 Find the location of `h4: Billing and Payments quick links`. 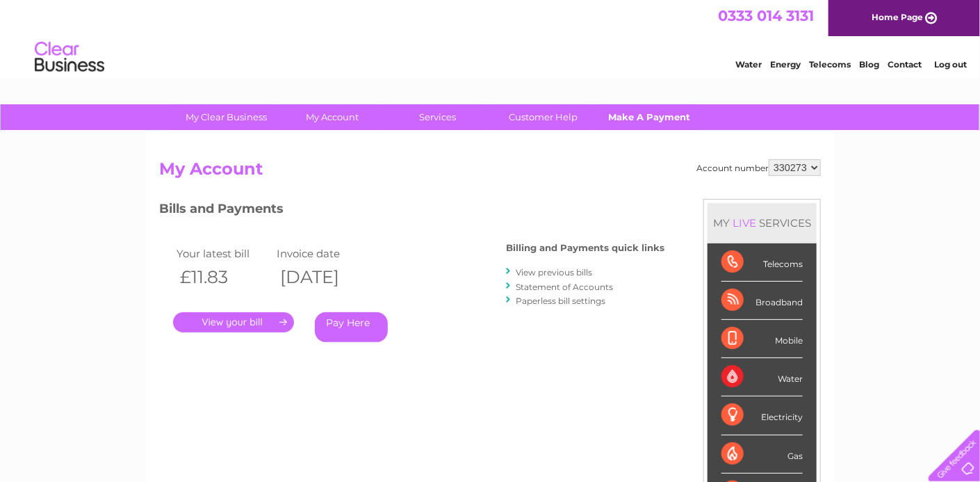

h4: Billing and Payments quick links is located at coordinates (585, 247).